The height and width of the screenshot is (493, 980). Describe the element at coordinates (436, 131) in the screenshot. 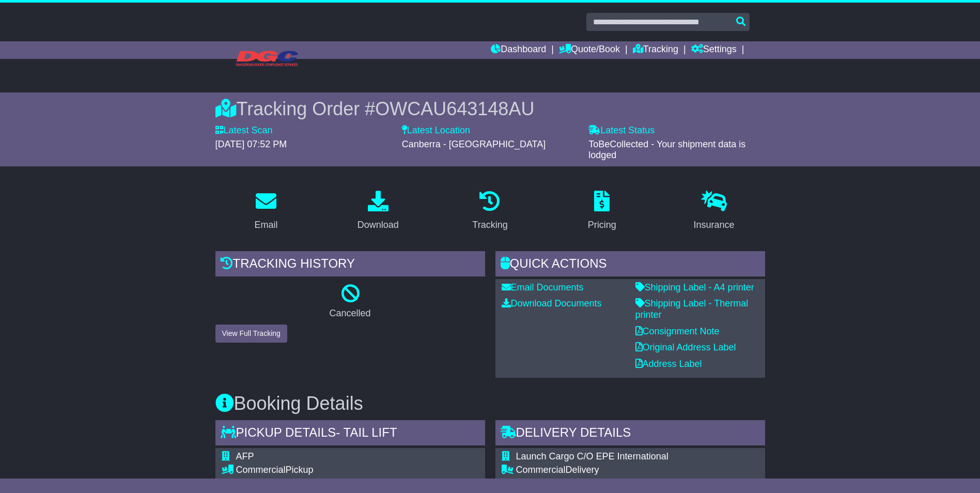

I see `label: Latest Location` at that location.